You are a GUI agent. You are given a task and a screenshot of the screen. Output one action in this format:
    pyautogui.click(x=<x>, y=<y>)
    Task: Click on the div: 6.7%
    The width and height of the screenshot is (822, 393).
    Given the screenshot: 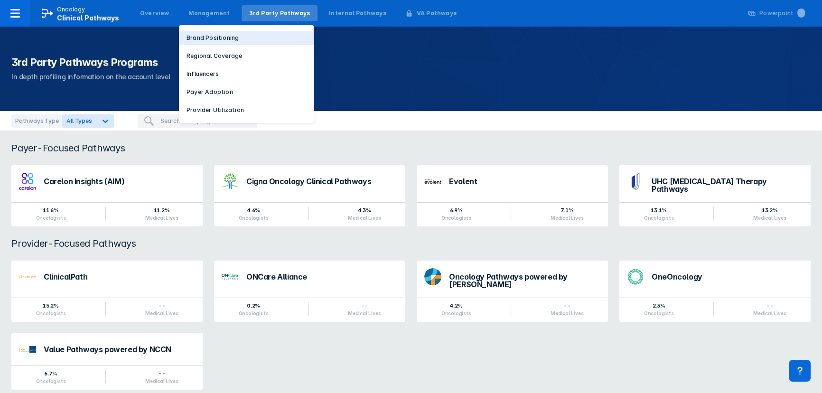 What is the action you would take?
    pyautogui.click(x=51, y=374)
    